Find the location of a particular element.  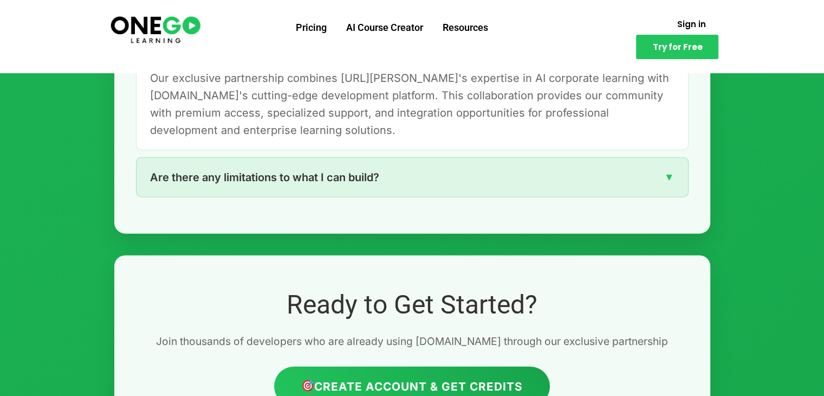

span: Sign in is located at coordinates (691, 24).